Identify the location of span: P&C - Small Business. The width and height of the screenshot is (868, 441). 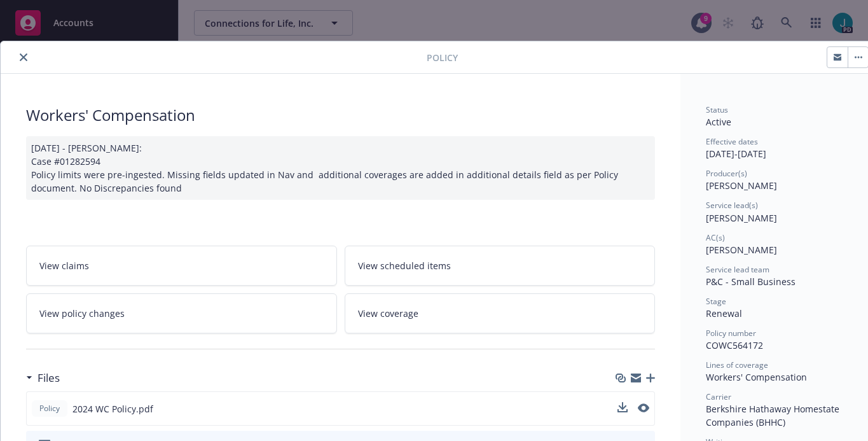
(750, 281).